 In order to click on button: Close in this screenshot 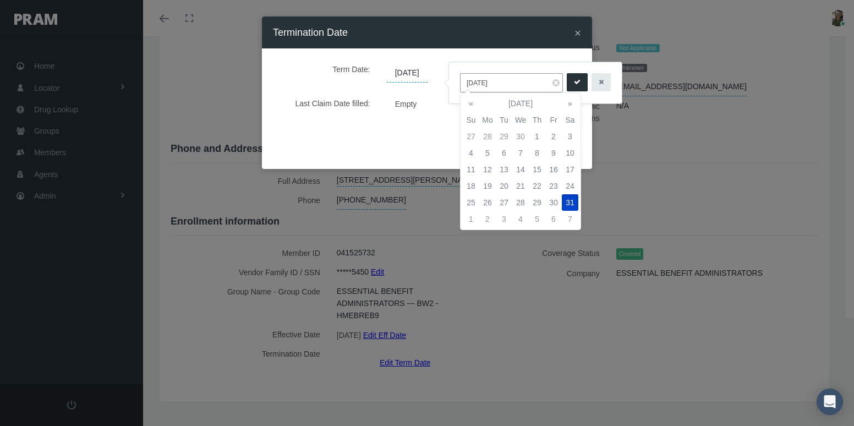, I will do `click(578, 32)`.